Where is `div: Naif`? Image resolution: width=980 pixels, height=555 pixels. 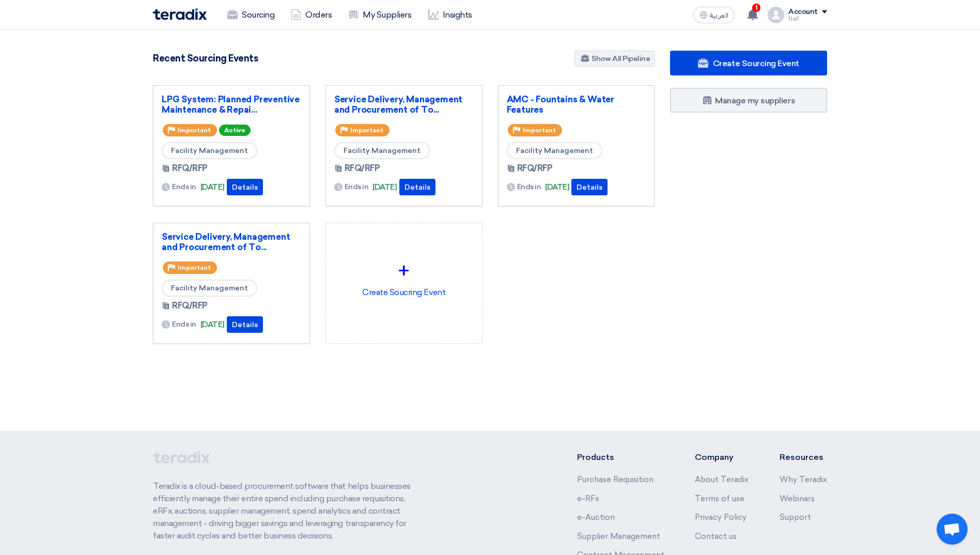 div: Naif is located at coordinates (808, 19).